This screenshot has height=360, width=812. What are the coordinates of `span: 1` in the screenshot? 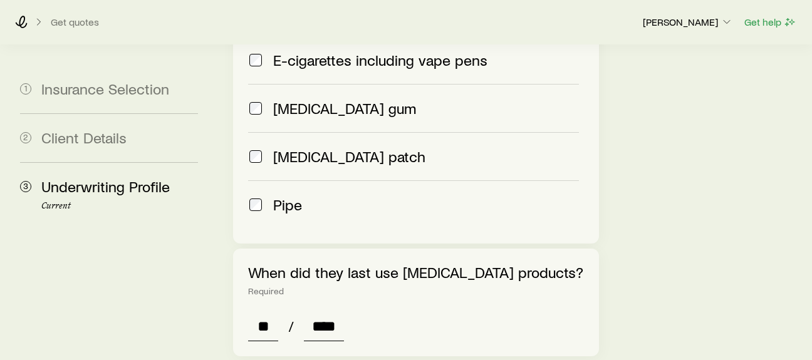 It's located at (26, 89).